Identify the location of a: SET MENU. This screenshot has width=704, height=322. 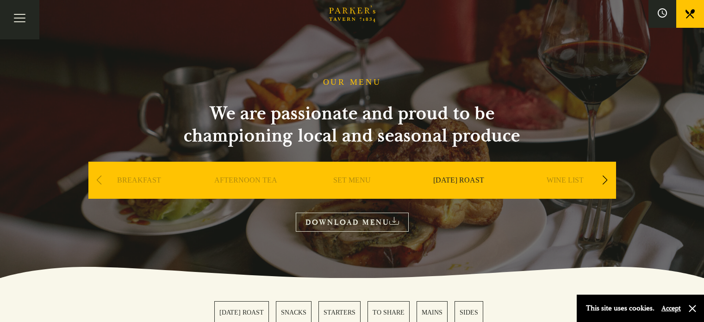
(352, 194).